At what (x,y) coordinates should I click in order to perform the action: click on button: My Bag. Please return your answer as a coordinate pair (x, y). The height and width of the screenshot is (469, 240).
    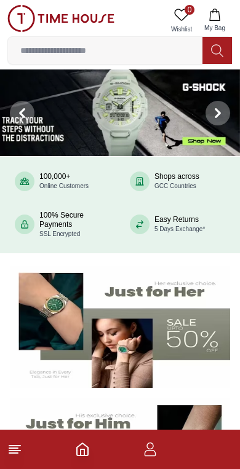
    Looking at the image, I should click on (215, 20).